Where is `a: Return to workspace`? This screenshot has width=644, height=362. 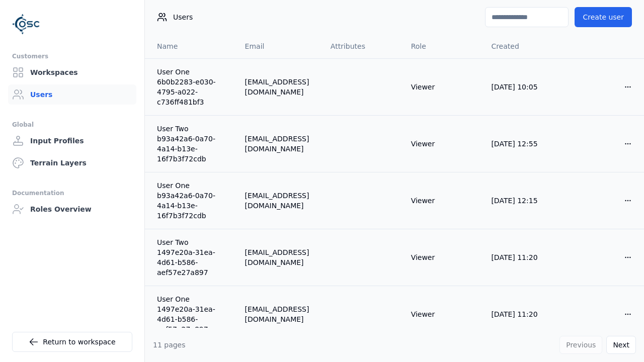 a: Return to workspace is located at coordinates (72, 342).